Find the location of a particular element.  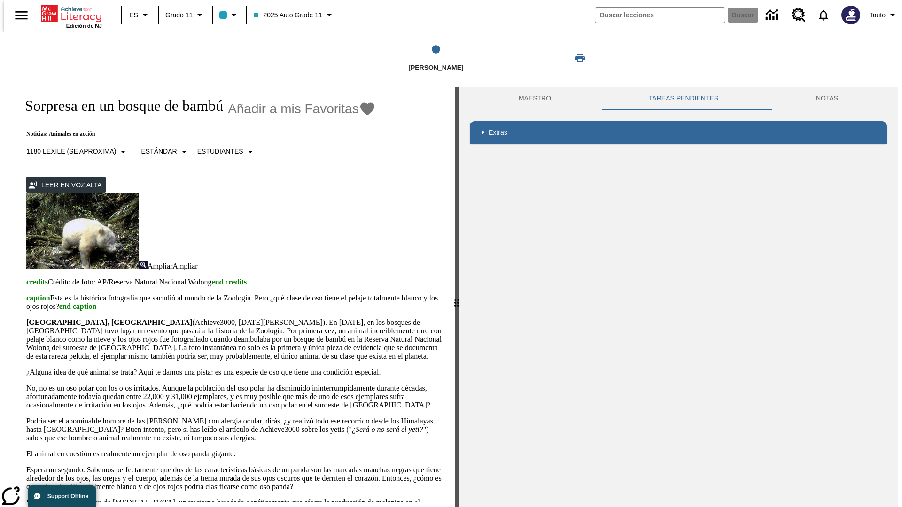

span: caption is located at coordinates (38, 298).